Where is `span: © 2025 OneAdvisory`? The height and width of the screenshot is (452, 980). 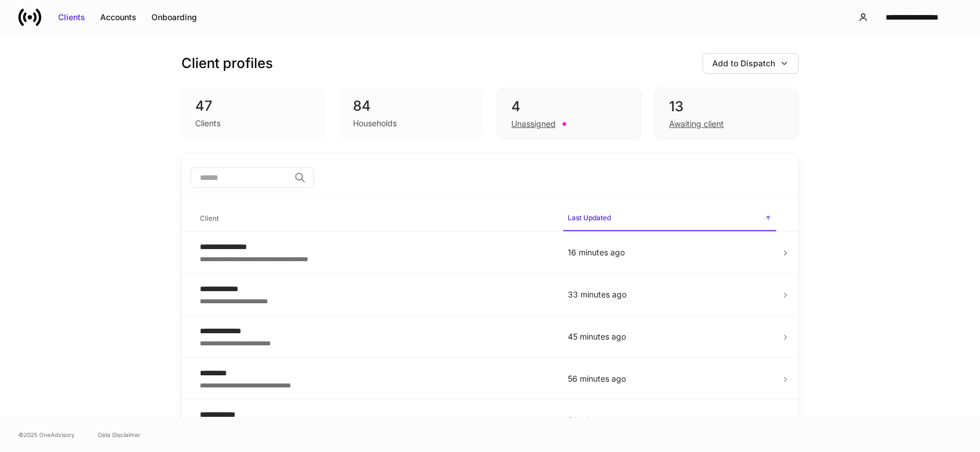
span: © 2025 OneAdvisory is located at coordinates (47, 435).